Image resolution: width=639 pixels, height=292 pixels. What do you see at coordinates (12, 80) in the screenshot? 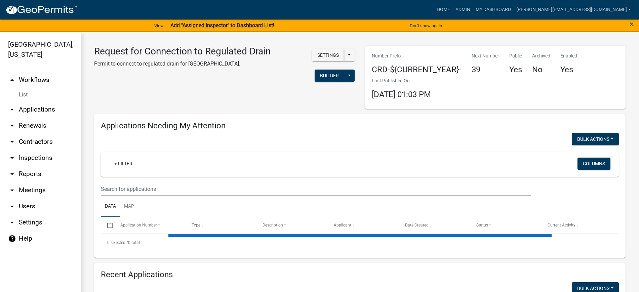
I see `i: arrow_drop_up` at bounding box center [12, 80].